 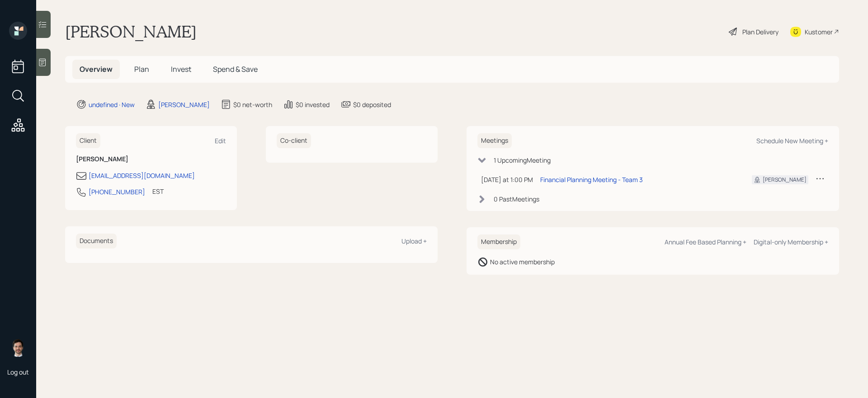 I want to click on div: Annual Fee Based Planning +, so click(x=705, y=242).